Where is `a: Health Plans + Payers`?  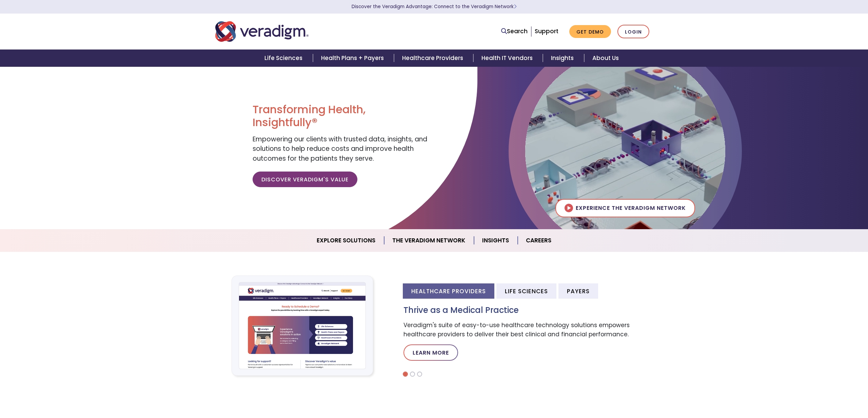 a: Health Plans + Payers is located at coordinates (354, 58).